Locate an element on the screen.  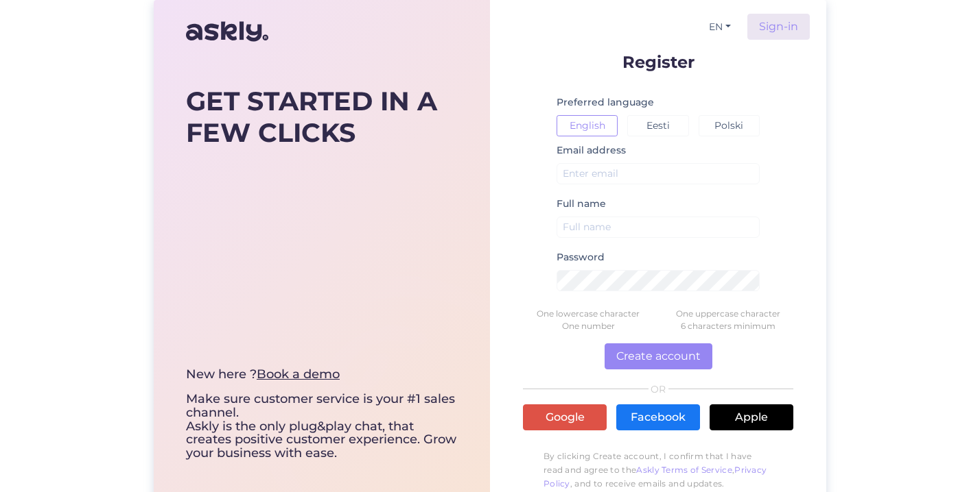
div: GET STARTED IN A FEW CLICKS is located at coordinates (322, 117).